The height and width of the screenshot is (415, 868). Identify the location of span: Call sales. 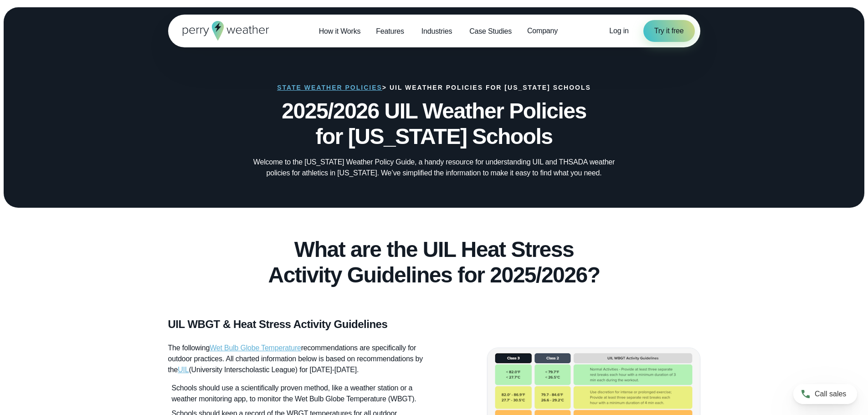
(830, 394).